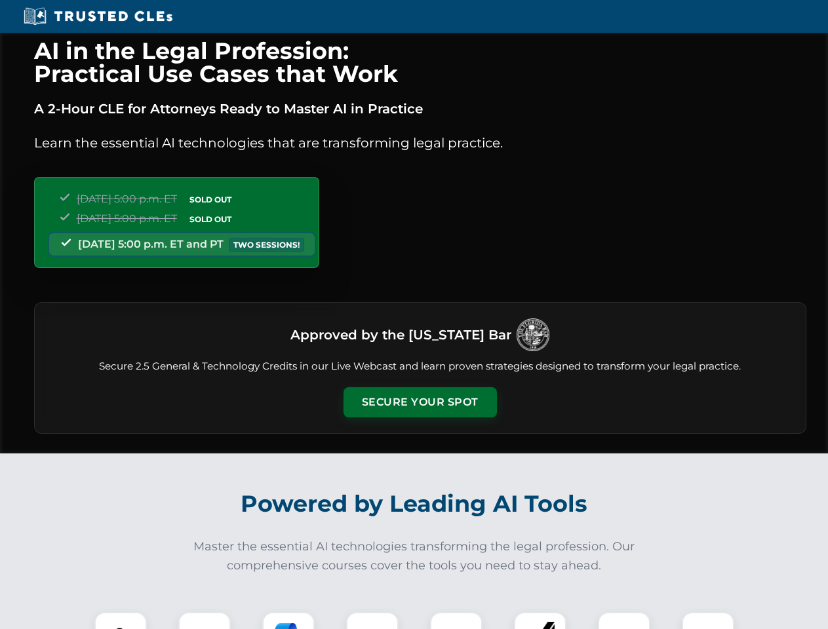  Describe the element at coordinates (414, 556) in the screenshot. I see `p: Master the essential AI technologies transforming the legal profession. Our comprehensive courses...` at that location.